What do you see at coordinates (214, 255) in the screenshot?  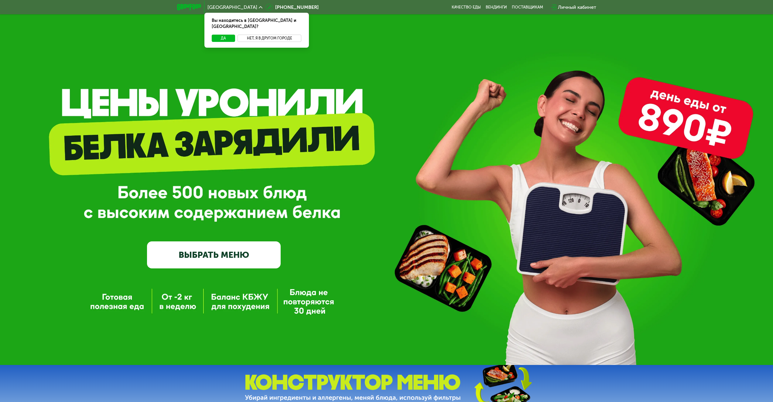 I see `a: ВЫБРАТЬ МЕНЮ` at bounding box center [214, 255].